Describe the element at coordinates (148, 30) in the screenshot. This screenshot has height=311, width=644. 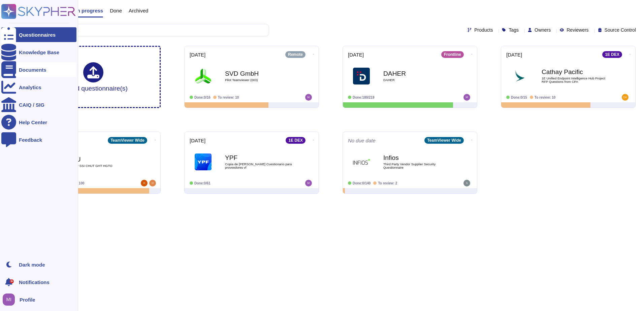
I see `input: Search by keywords` at that location.